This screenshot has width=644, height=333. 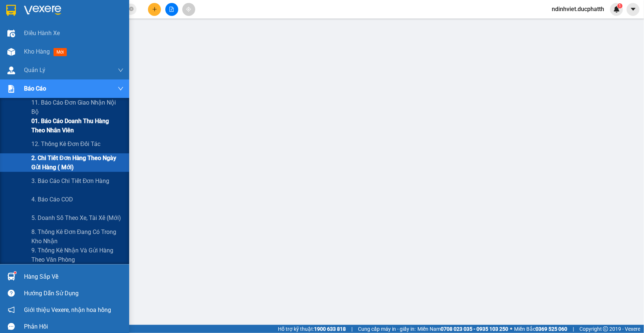 I want to click on span: Giới thiệu Vexere, nhận hoa hồng, so click(x=68, y=309).